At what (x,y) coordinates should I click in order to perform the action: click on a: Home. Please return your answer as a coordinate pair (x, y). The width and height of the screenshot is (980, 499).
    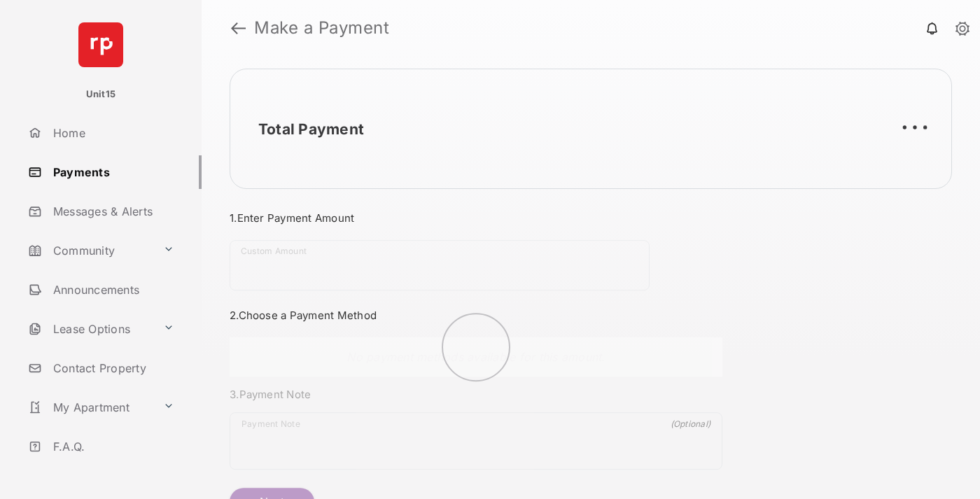
    Looking at the image, I should click on (112, 133).